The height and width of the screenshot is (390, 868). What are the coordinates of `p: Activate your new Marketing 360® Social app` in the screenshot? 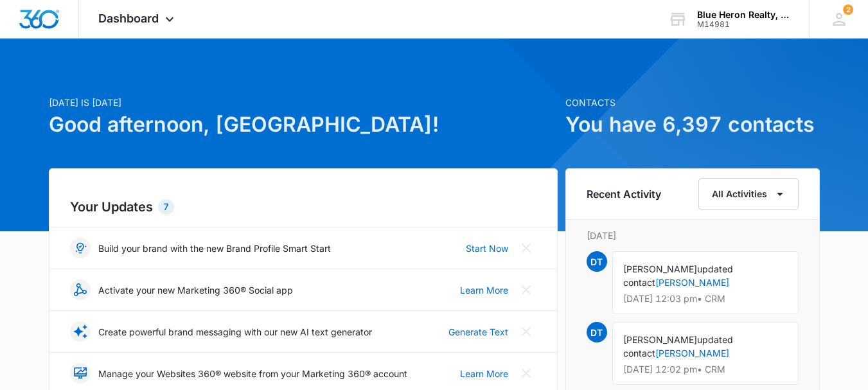 It's located at (195, 290).